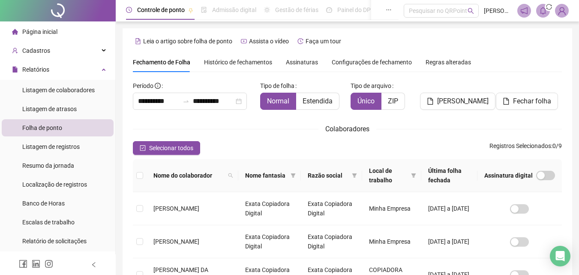 The width and height of the screenshot is (579, 275). What do you see at coordinates (15, 32) in the screenshot?
I see `span: home` at bounding box center [15, 32].